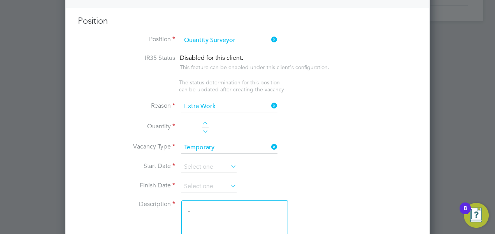  Describe the element at coordinates (254, 66) in the screenshot. I see `div: This feature can be enabled under this client's configuration.` at that location.